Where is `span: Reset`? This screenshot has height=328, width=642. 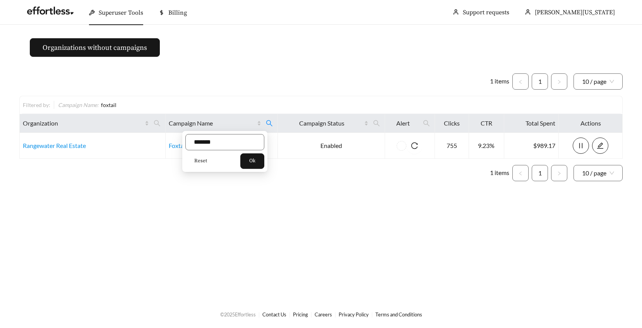
span: Reset is located at coordinates (200, 161).